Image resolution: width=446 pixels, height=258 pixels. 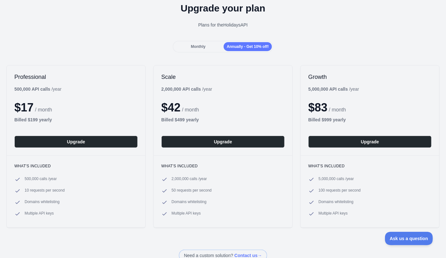 I want to click on b: Billed $ 999 yearly, so click(x=327, y=120).